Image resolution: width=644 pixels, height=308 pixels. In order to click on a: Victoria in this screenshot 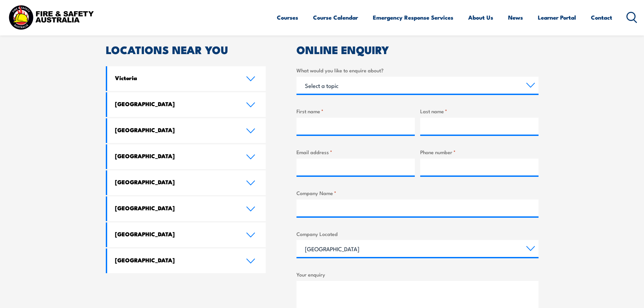, I will do `click(187, 78)`.